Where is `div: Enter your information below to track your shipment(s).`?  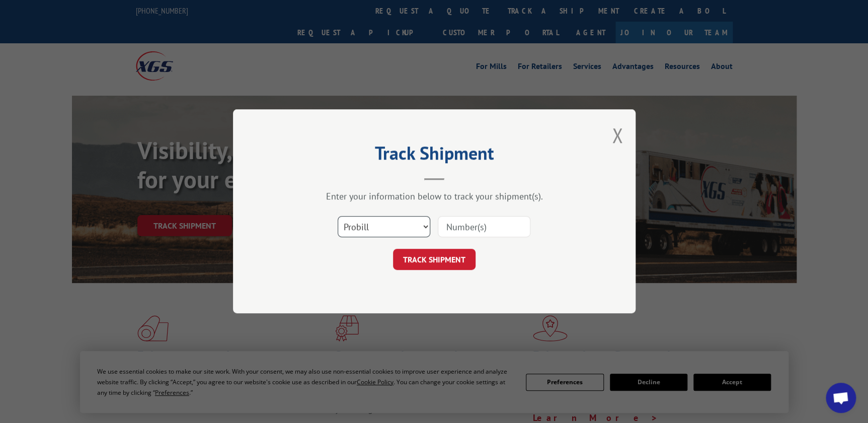
div: Enter your information below to track your shipment(s). is located at coordinates (434, 196).